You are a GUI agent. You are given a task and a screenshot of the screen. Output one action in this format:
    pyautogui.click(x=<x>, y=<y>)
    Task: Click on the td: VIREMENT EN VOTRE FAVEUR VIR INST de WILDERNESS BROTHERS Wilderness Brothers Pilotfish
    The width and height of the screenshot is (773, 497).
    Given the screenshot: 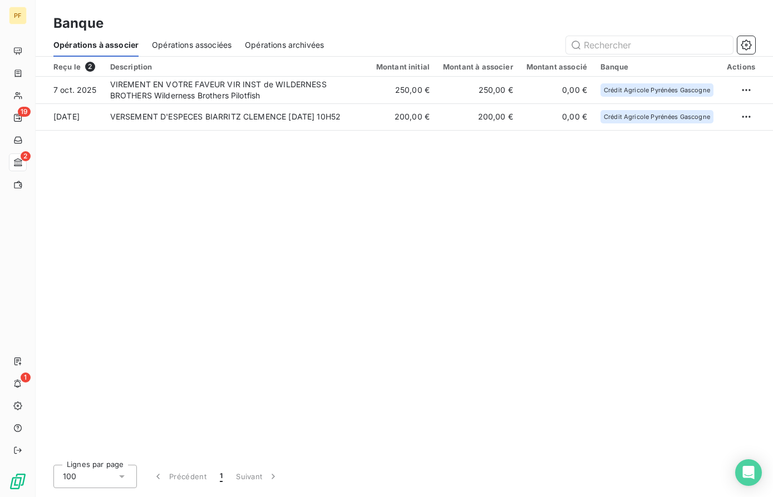 What is the action you would take?
    pyautogui.click(x=236, y=90)
    